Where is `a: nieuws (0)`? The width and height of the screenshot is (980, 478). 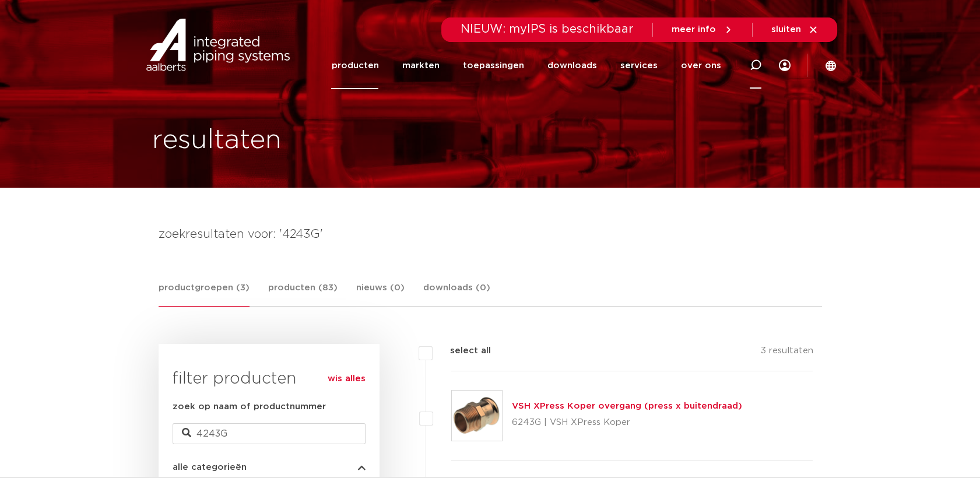
a: nieuws (0) is located at coordinates (380, 293).